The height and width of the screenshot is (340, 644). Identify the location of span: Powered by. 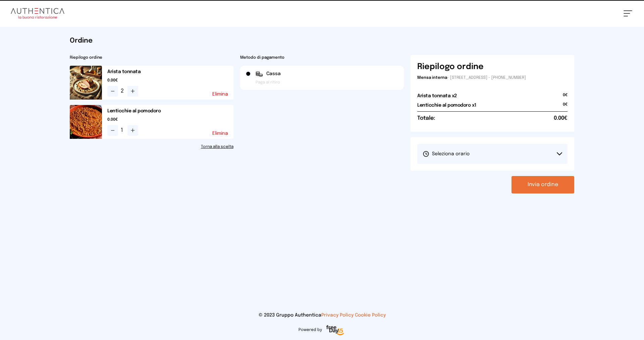
(310, 330).